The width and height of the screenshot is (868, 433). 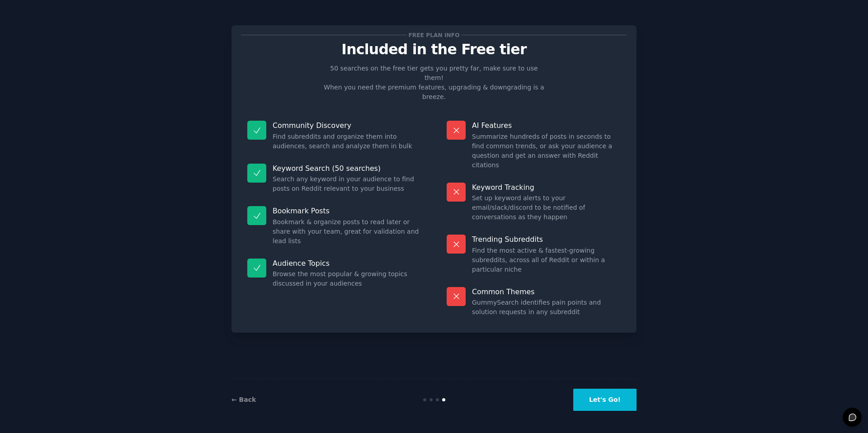 I want to click on p: Included in the Free tier, so click(x=434, y=49).